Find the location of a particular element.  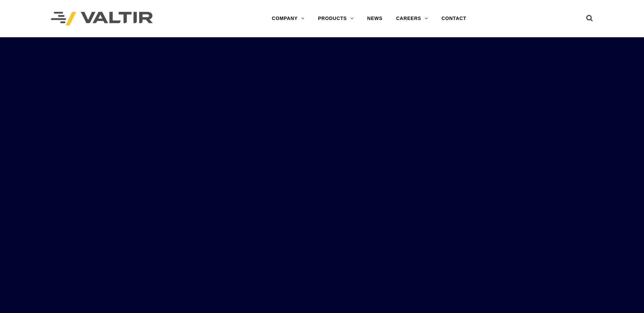

a: CONTACT is located at coordinates (454, 18).